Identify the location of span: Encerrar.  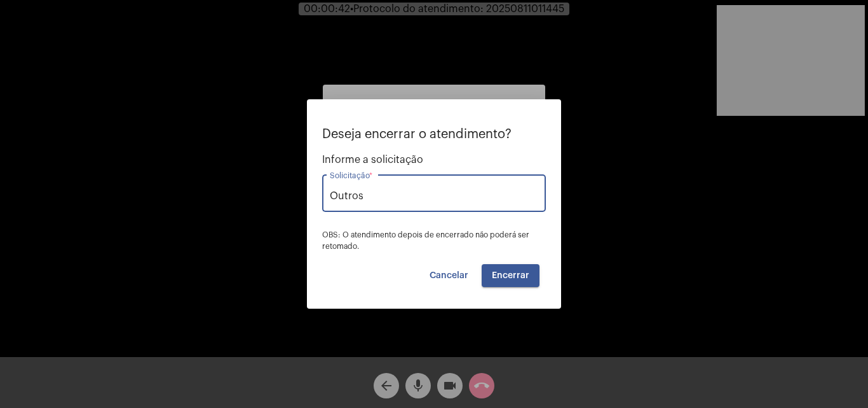
(510, 275).